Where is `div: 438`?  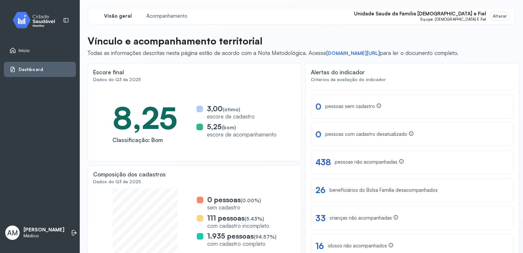 div: 438 is located at coordinates (323, 162).